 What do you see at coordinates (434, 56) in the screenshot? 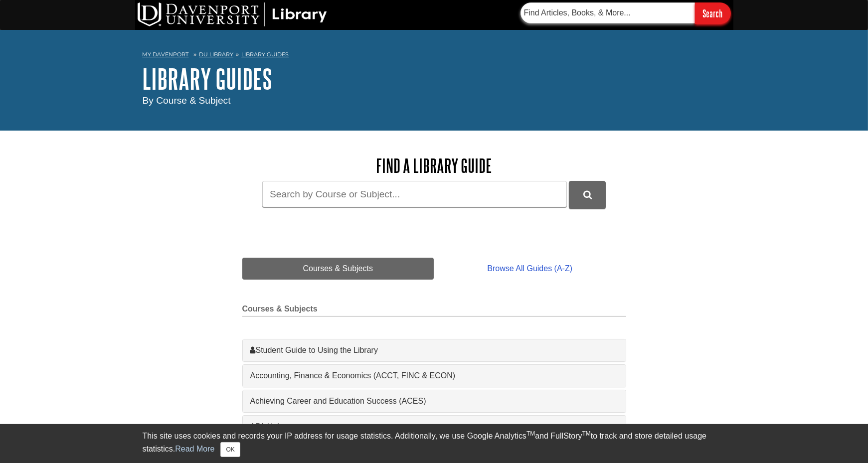
I see `nav: breadcrumb` at bounding box center [434, 56].